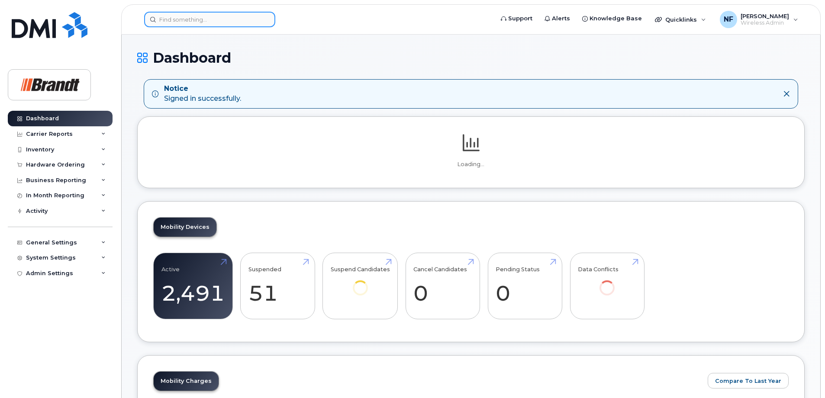  I want to click on a: Cancel Candidates 0, so click(442, 286).